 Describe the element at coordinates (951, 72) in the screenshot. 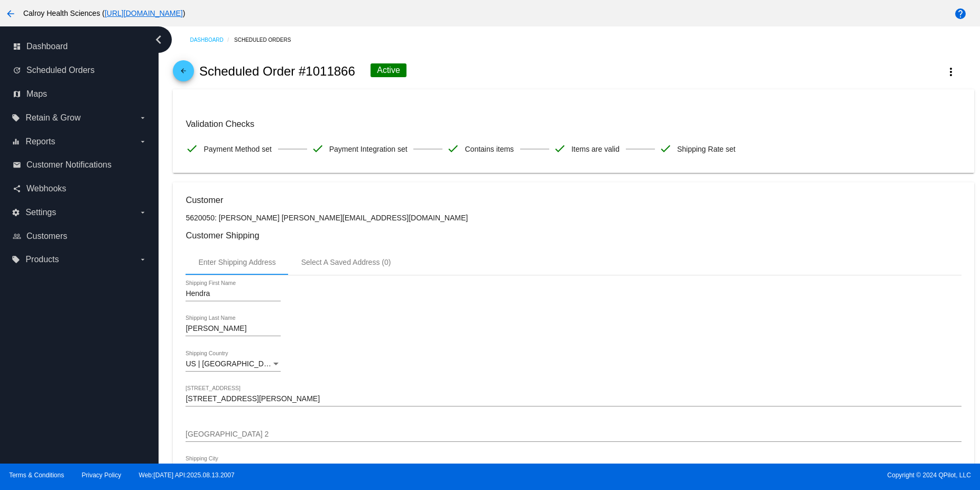

I see `mat-icon: more_vert` at that location.